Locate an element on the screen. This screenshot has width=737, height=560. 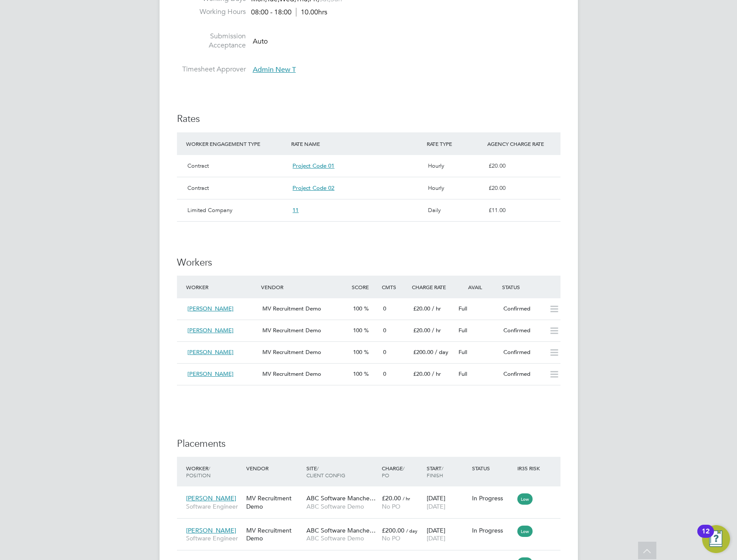
div: Site is located at coordinates (342, 471).